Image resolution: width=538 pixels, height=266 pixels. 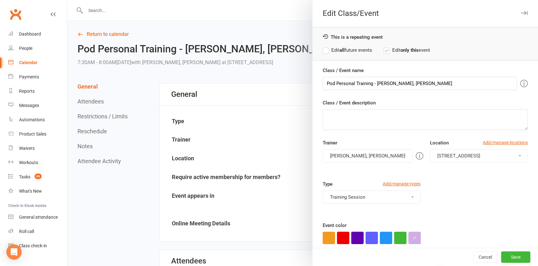 What do you see at coordinates (38, 176) in the screenshot?
I see `span: 99` at bounding box center [38, 176].